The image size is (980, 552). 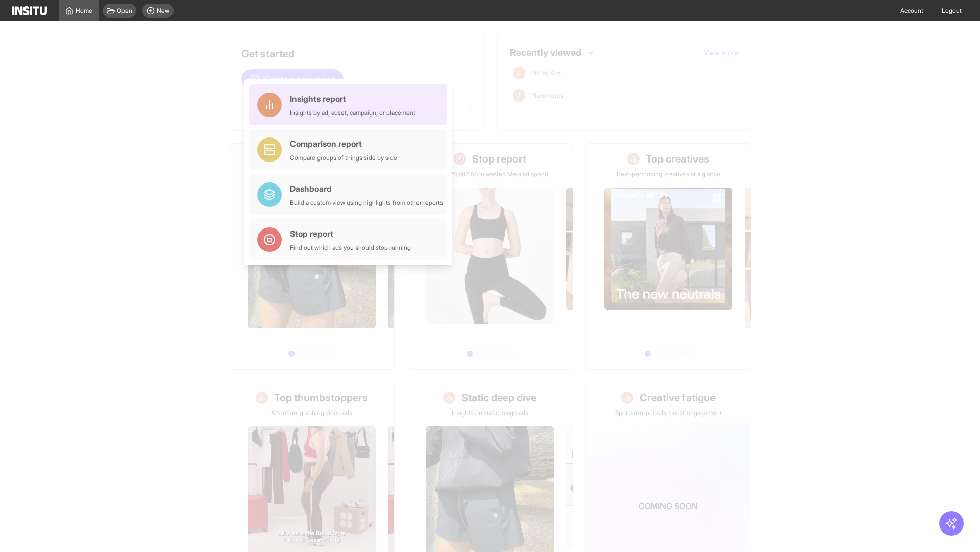 What do you see at coordinates (350, 234) in the screenshot?
I see `div: Stop report` at bounding box center [350, 234].